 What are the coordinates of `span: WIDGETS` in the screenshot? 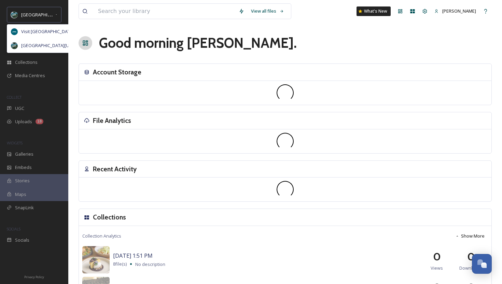 It's located at (15, 143).